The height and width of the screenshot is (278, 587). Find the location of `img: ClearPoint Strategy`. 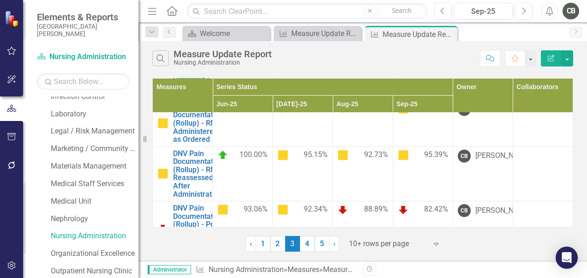

img: ClearPoint Strategy is located at coordinates (12, 18).